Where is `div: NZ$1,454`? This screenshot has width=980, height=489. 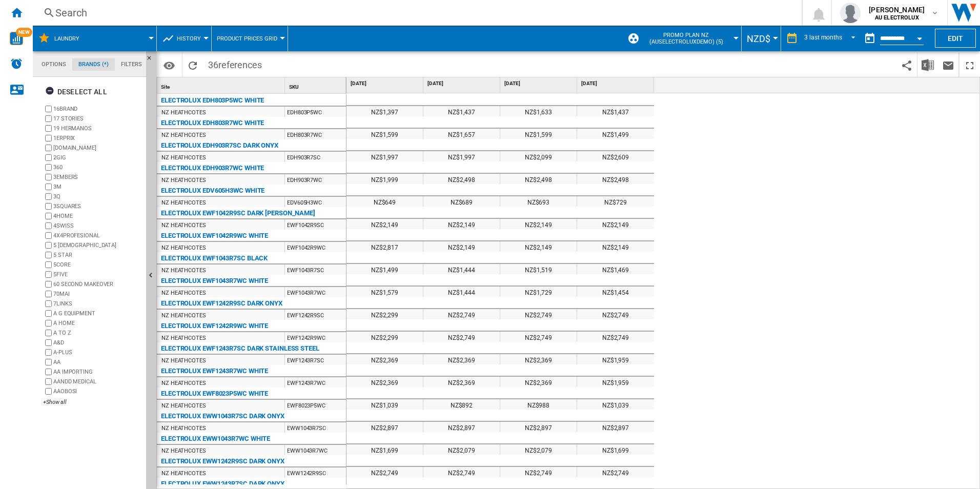 div: NZ$1,454 is located at coordinates (616, 292).